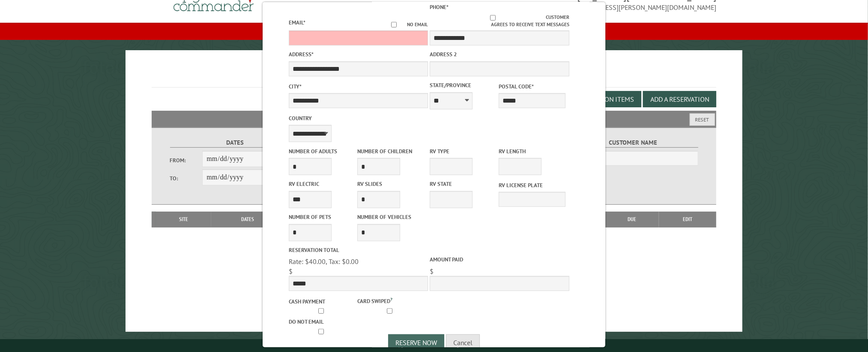 The height and width of the screenshot is (352, 868). I want to click on th: Edit, so click(688, 219).